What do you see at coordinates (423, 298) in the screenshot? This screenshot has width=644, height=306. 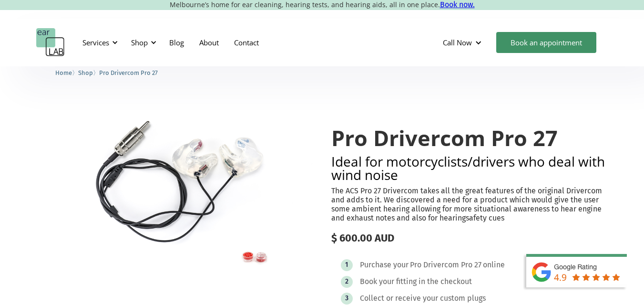 I see `div: Collect or receive your custom plugs` at bounding box center [423, 298].